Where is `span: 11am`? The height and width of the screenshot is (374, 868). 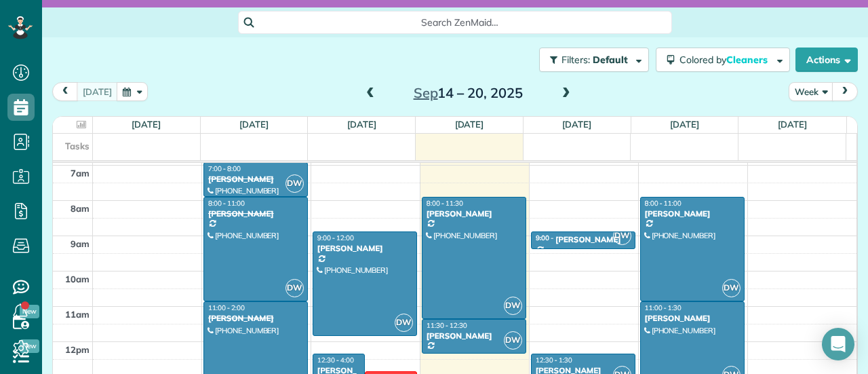 span: 11am is located at coordinates (77, 314).